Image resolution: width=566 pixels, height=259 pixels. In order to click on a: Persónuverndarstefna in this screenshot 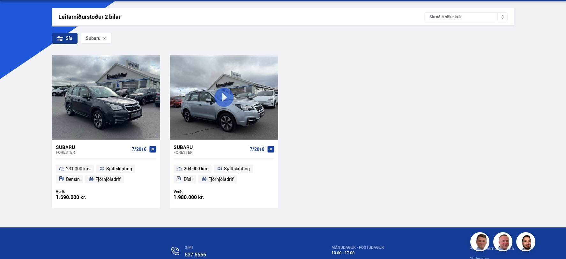, I will do `click(492, 248)`.